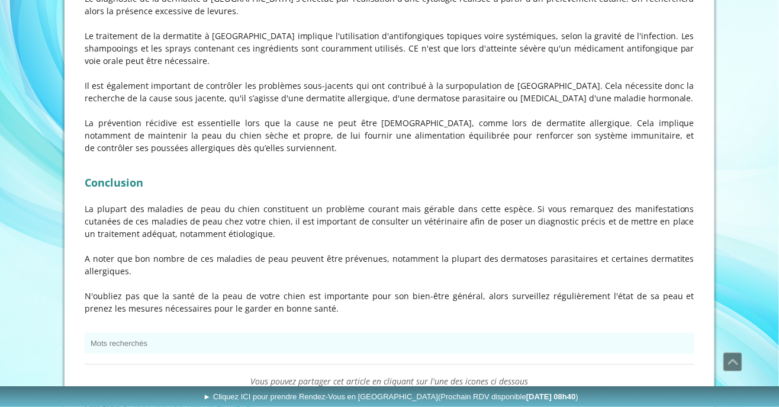  Describe the element at coordinates (389, 302) in the screenshot. I see `p: N'oubliez pas que la santé de la peau de votre chien est importante pour son bien-être général, a...` at that location.